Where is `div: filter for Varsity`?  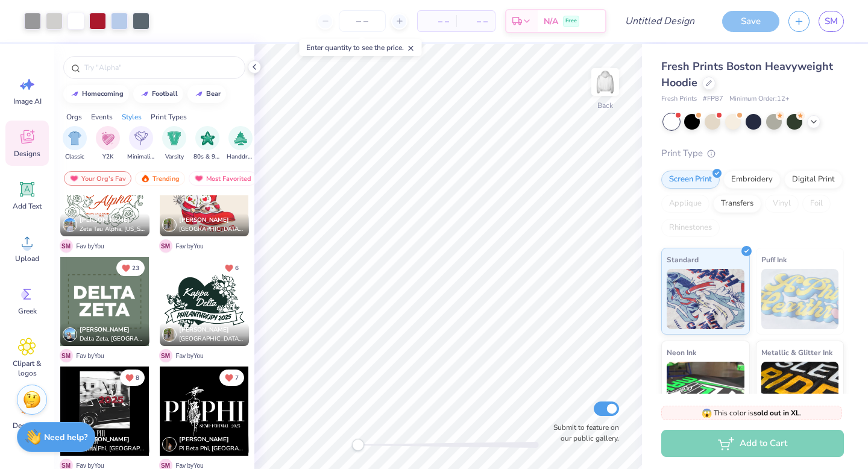
div: filter for Varsity is located at coordinates (174, 143).